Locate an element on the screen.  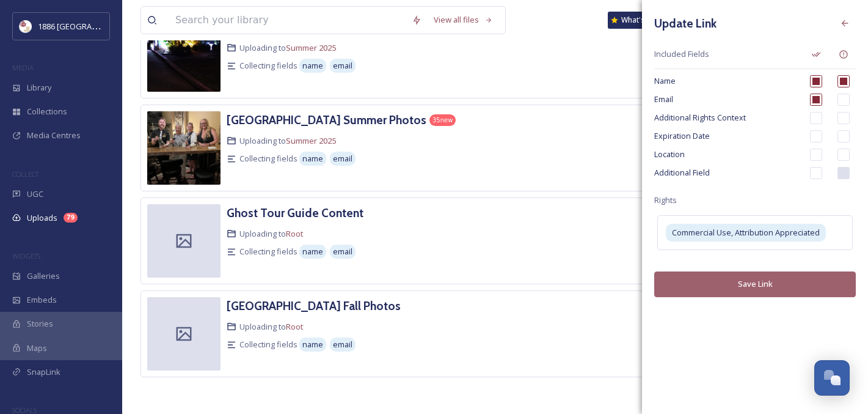
h3: Update Link is located at coordinates (686, 23).